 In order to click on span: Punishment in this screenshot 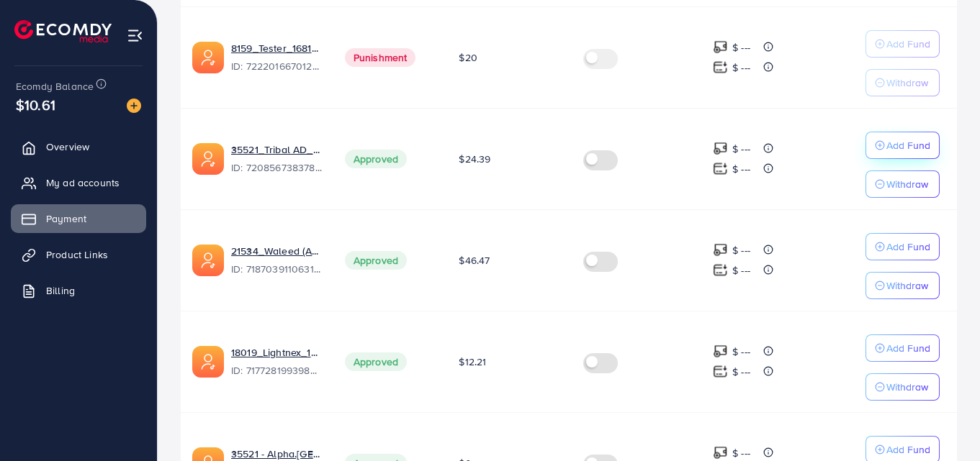, I will do `click(380, 58)`.